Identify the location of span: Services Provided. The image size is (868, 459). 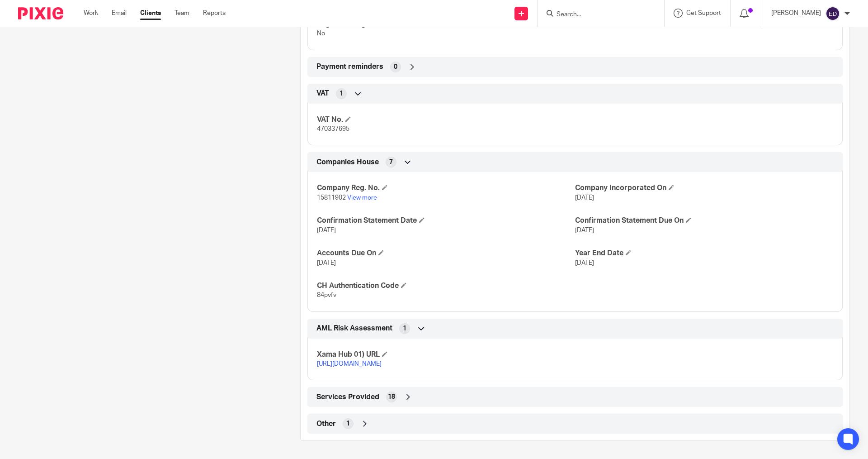
(347, 397).